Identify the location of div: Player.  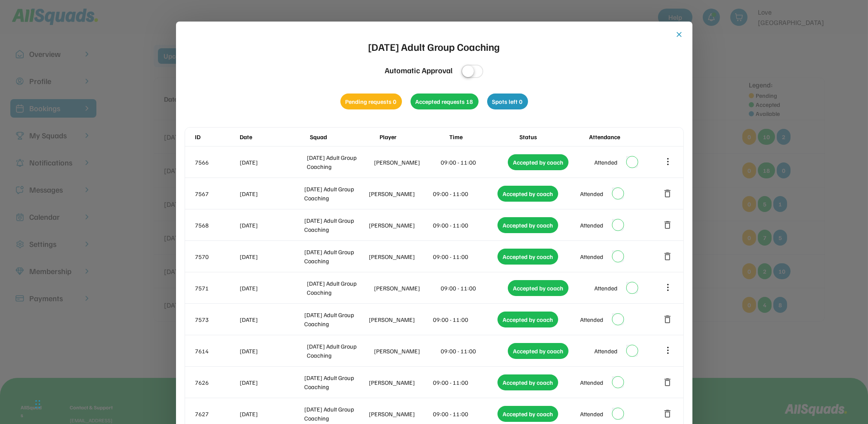
(414, 136).